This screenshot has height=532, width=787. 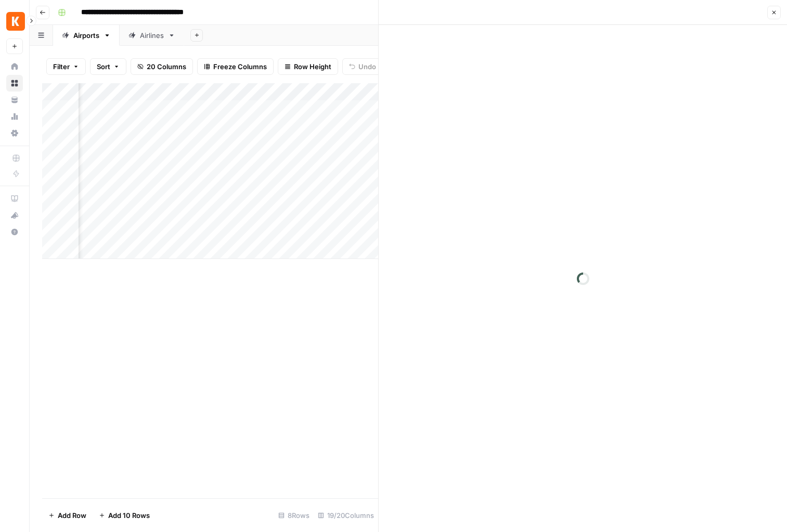 I want to click on span: Undo, so click(x=367, y=67).